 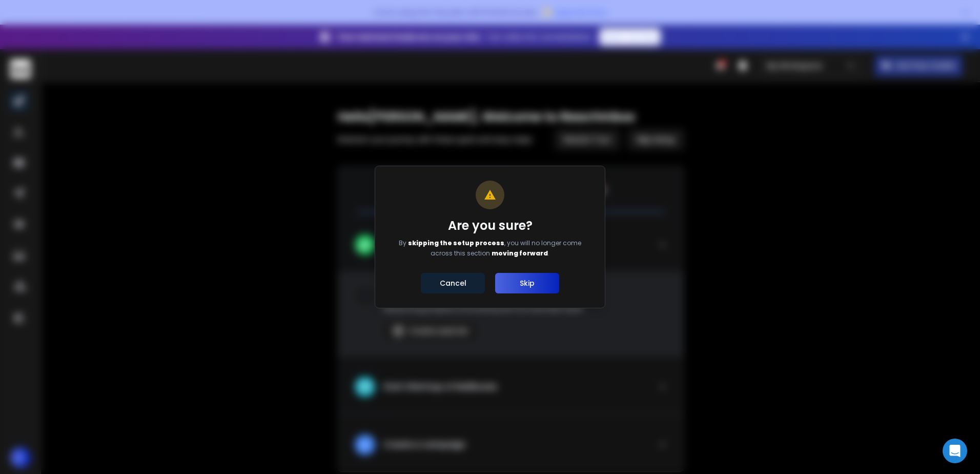 What do you see at coordinates (490, 249) in the screenshot?
I see `p: By , you will no longer come across this section .` at bounding box center [490, 249].